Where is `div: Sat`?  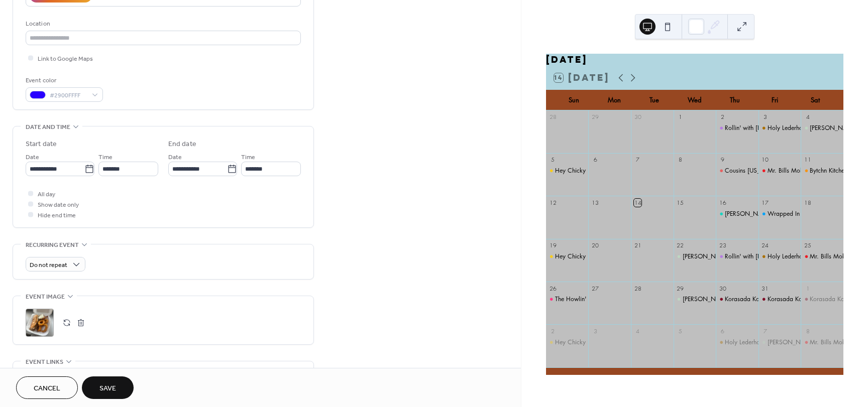 div: Sat is located at coordinates (815, 101).